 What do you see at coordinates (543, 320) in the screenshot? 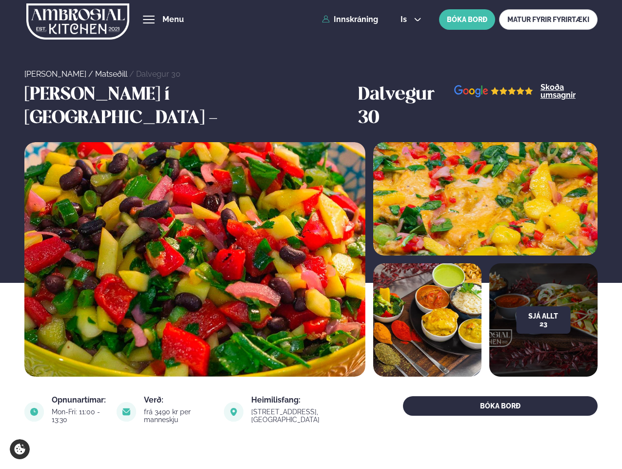
I see `button: Sjá allt 23` at bounding box center [543, 320].